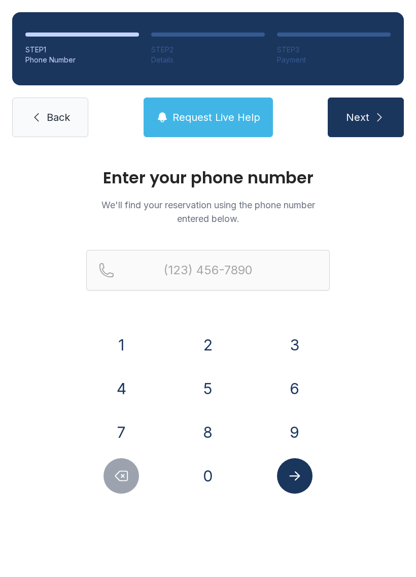 This screenshot has width=416, height=577. I want to click on button: 0, so click(208, 476).